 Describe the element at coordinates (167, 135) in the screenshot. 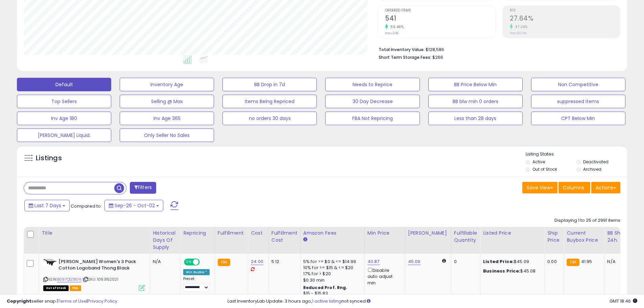

I see `button: Only Seller No Sales` at that location.